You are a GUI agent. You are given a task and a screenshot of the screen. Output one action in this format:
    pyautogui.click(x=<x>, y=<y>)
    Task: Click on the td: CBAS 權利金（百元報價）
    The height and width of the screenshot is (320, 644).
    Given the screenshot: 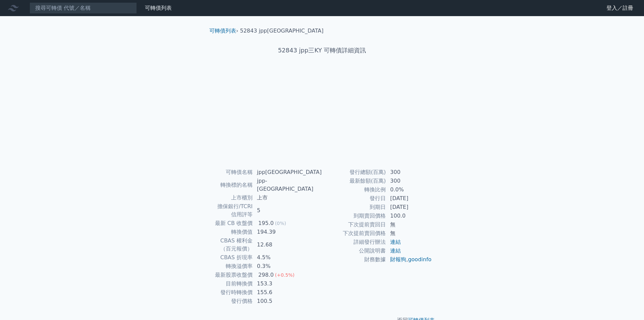 What is the action you would take?
    pyautogui.click(x=232, y=245)
    